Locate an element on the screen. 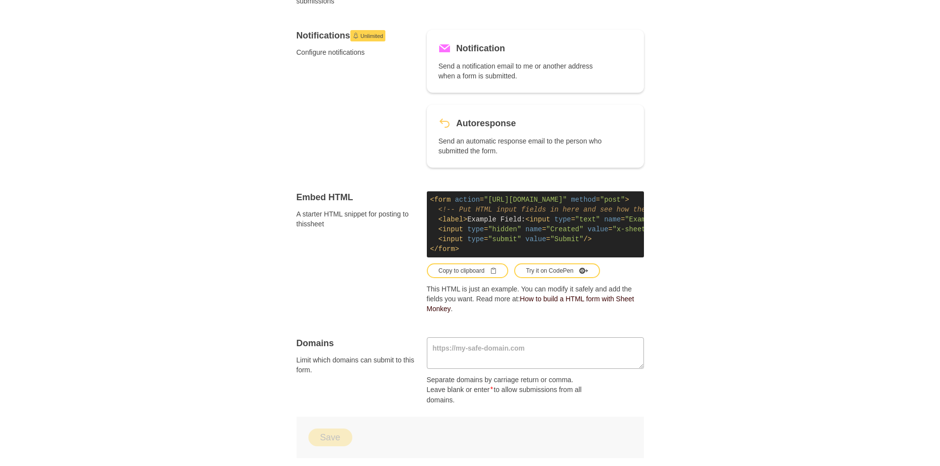 This screenshot has height=466, width=940. span: action is located at coordinates (467, 200).